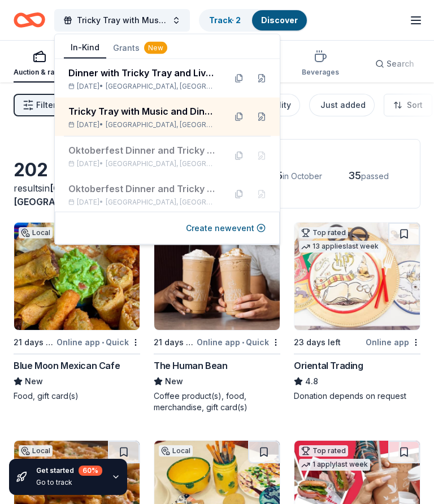 This screenshot has width=434, height=504. I want to click on span: Filter, so click(46, 105).